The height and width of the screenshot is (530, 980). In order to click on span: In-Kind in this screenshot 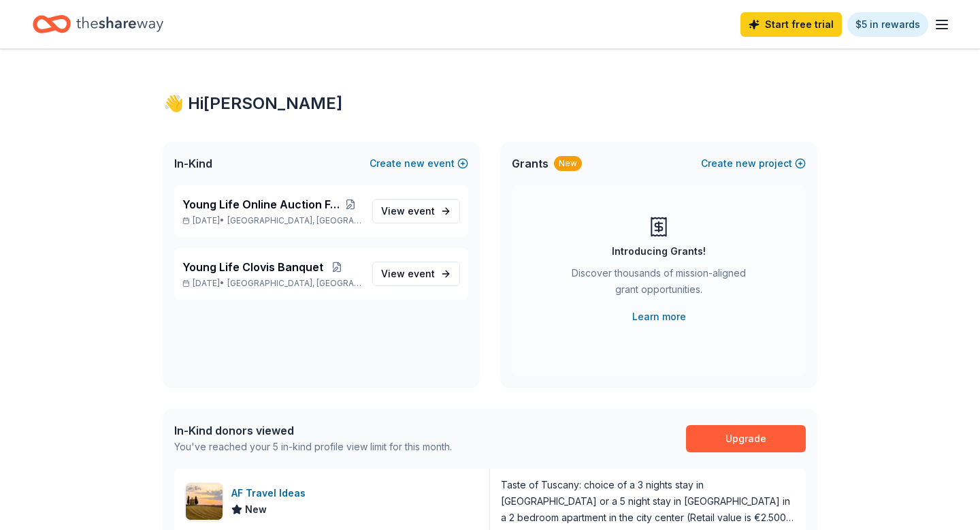, I will do `click(194, 163)`.